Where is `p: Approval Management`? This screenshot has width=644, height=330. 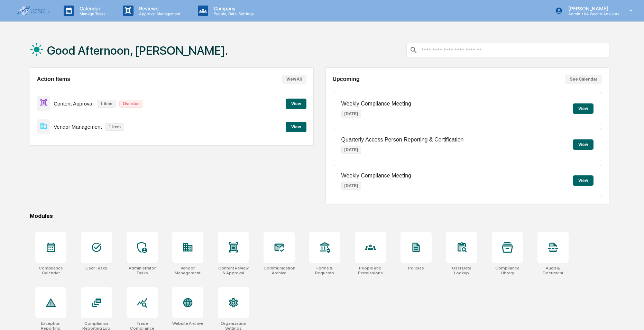
p: Approval Management is located at coordinates (159, 14).